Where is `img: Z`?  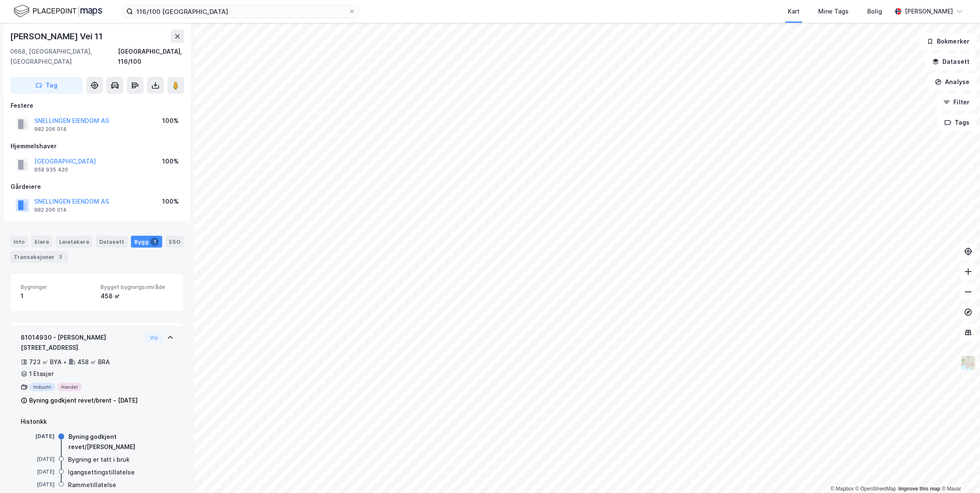 img: Z is located at coordinates (968, 363).